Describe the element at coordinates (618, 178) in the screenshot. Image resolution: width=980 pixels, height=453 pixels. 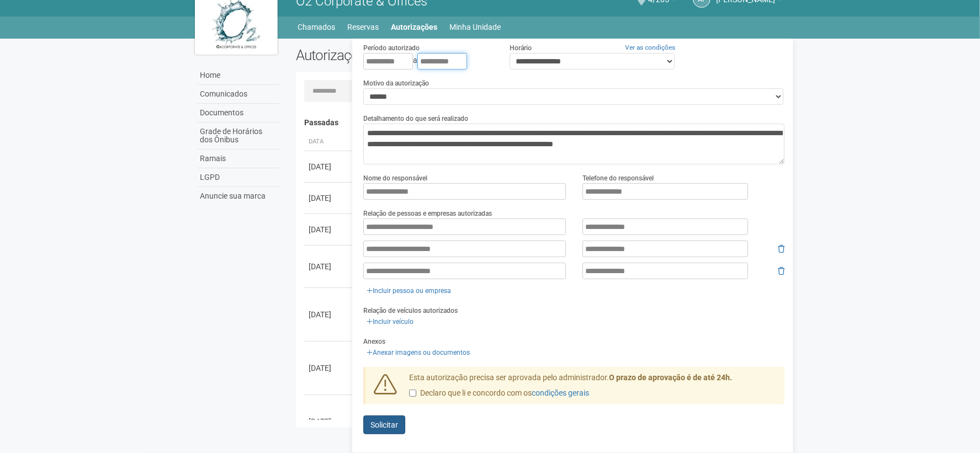
I see `label: Telefone do responsável` at that location.